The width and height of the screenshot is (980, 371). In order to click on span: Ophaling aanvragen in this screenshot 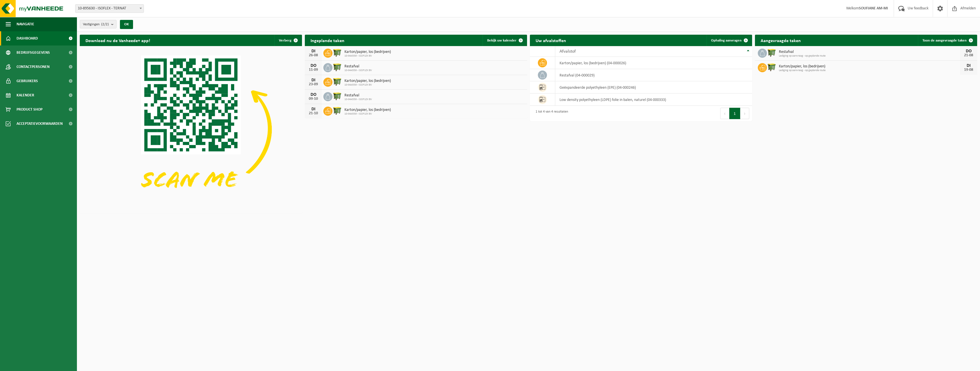, I will do `click(726, 41)`.